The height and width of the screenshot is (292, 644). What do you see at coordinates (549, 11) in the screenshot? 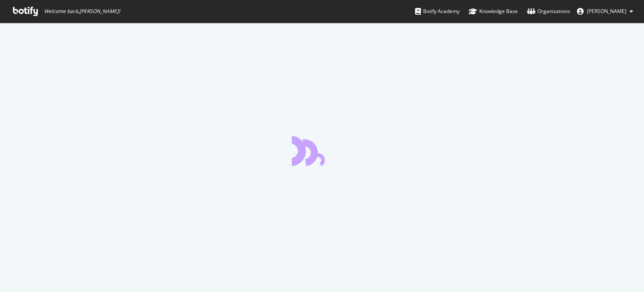
I see `div: Organizations` at bounding box center [549, 11].